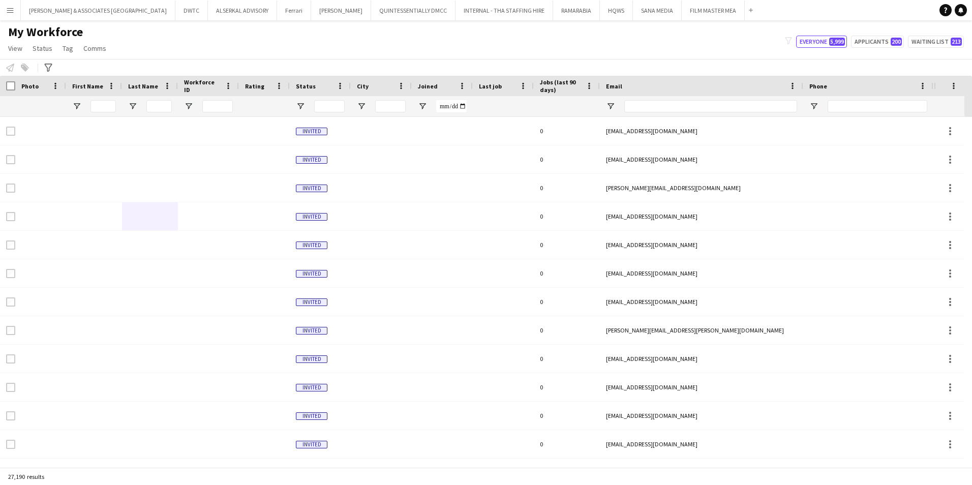  What do you see at coordinates (329, 106) in the screenshot?
I see `input: Status Filter Input` at bounding box center [329, 106].